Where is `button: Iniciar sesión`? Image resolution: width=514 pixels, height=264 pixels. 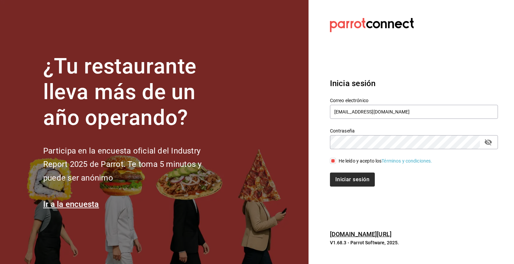 button: Iniciar sesión is located at coordinates (352, 180).